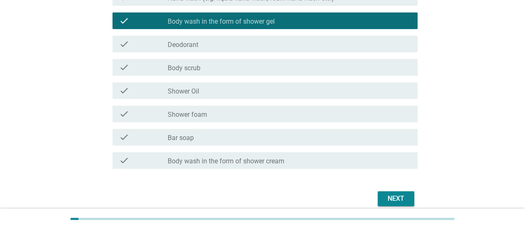 The height and width of the screenshot is (229, 525). What do you see at coordinates (183, 91) in the screenshot?
I see `label: Shower Oil` at bounding box center [183, 91].